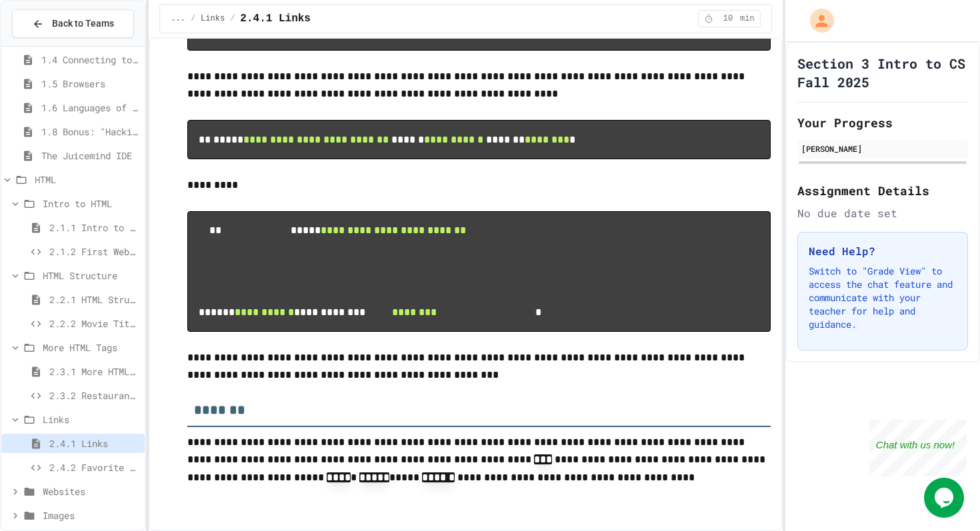 This screenshot has height=531, width=980. I want to click on span: min, so click(747, 18).